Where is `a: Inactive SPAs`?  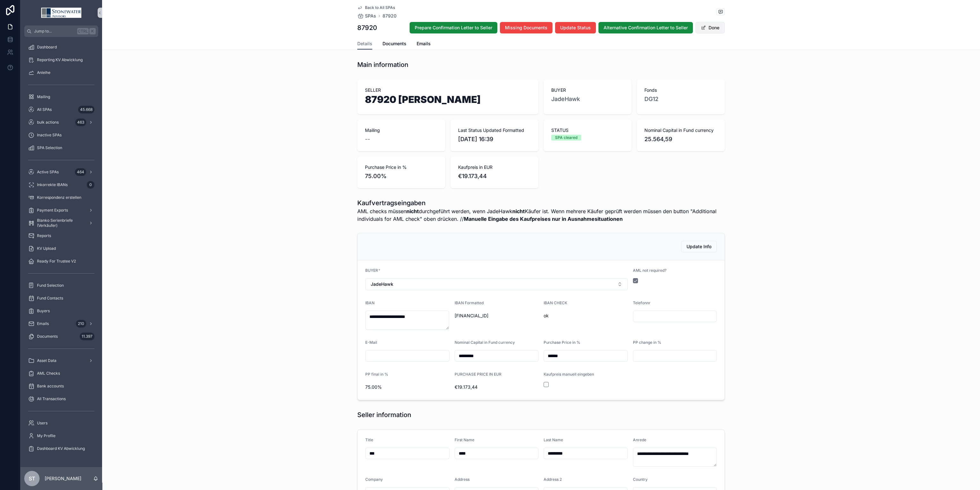
a: Inactive SPAs is located at coordinates (61, 136).